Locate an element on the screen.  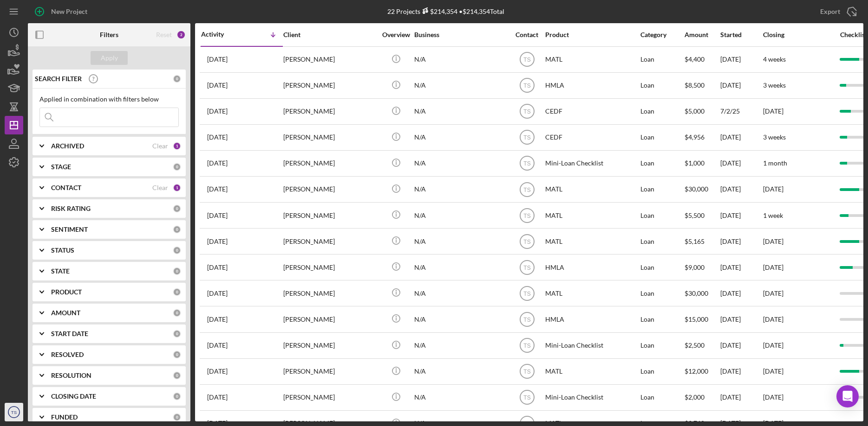
div: $9,000 is located at coordinates (701, 267).